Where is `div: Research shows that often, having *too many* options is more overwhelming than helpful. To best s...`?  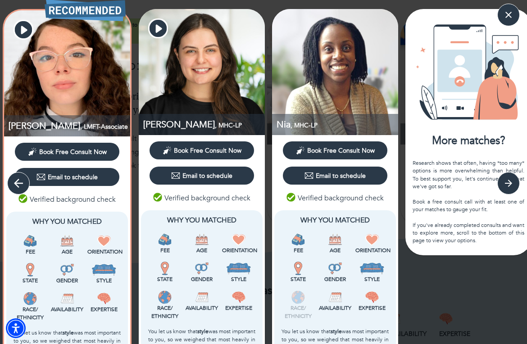 div: Research shows that often, having *too many* options is more overwhelming than helpful. To best s... is located at coordinates (468, 202).